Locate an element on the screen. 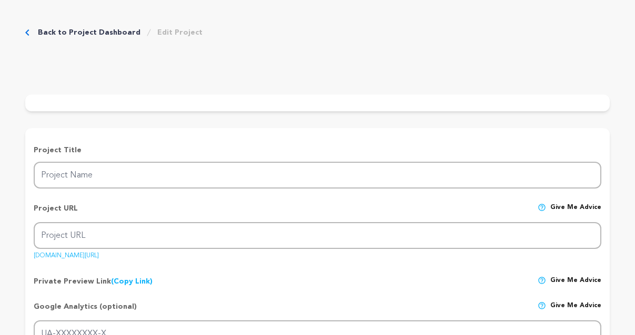  p: Private Preview Link is located at coordinates (93, 282).